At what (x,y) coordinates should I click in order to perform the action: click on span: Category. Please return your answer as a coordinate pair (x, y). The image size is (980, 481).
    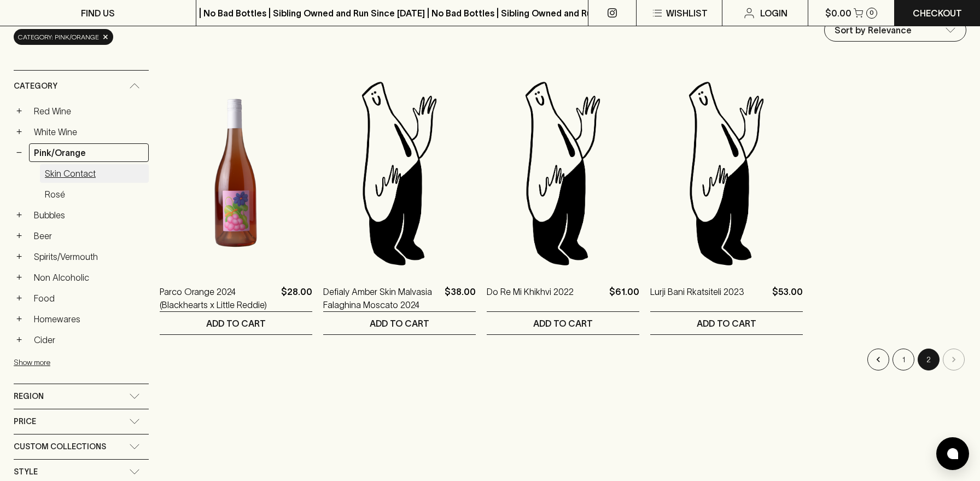
    Looking at the image, I should click on (36, 86).